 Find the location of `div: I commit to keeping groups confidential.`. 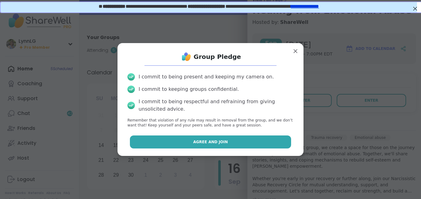

div: I commit to keeping groups confidential. is located at coordinates (189, 89).